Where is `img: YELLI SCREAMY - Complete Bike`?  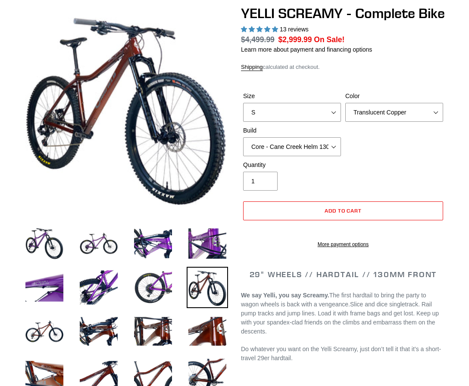 img: YELLI SCREAMY - Complete Bike is located at coordinates (126, 107).